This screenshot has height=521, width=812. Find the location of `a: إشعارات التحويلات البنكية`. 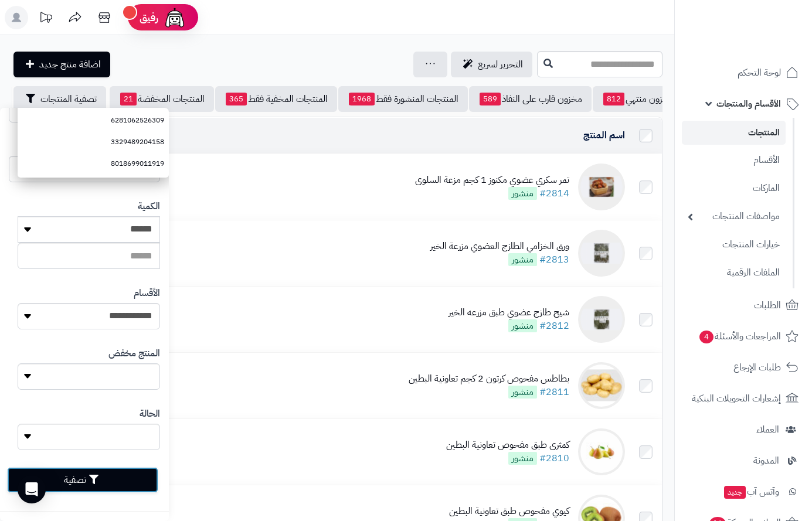

a: إشعارات التحويلات البنكية is located at coordinates (743, 399).